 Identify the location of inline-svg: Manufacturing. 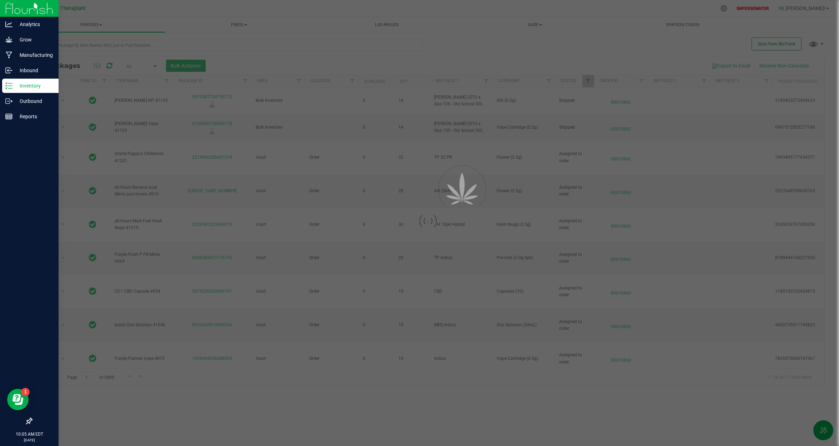
(9, 55).